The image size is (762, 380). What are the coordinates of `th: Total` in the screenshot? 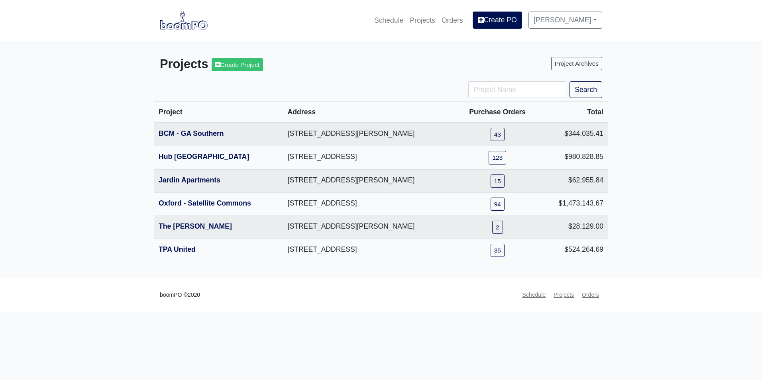 It's located at (573, 112).